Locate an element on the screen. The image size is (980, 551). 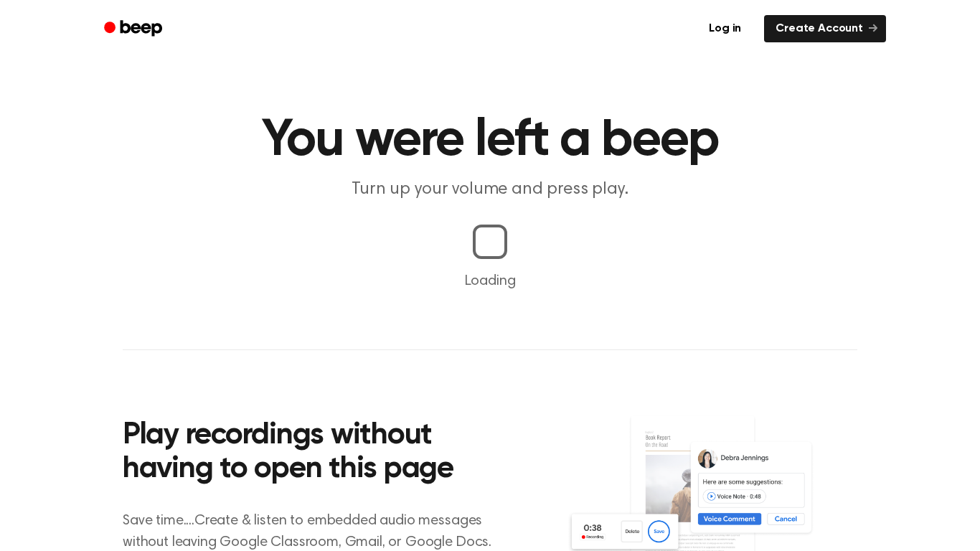
h2: Play recordings without having to open this page is located at coordinates (315, 452).